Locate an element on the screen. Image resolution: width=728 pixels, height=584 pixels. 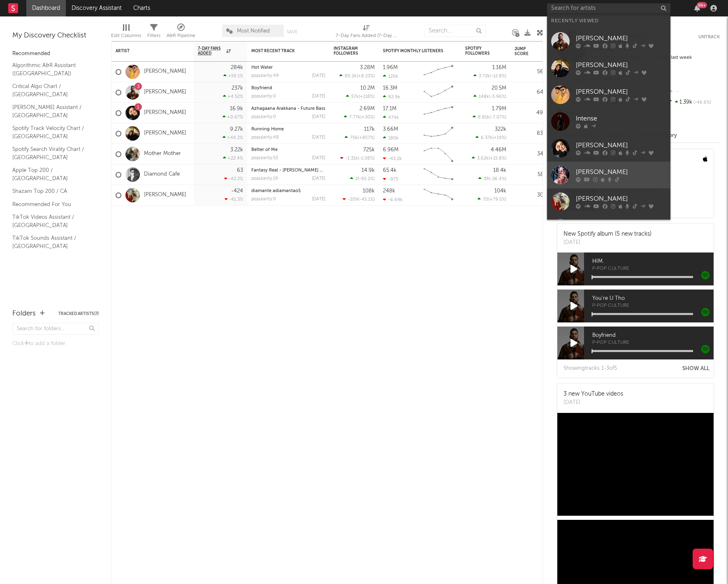
span: 7.77k is located at coordinates (354, 117).